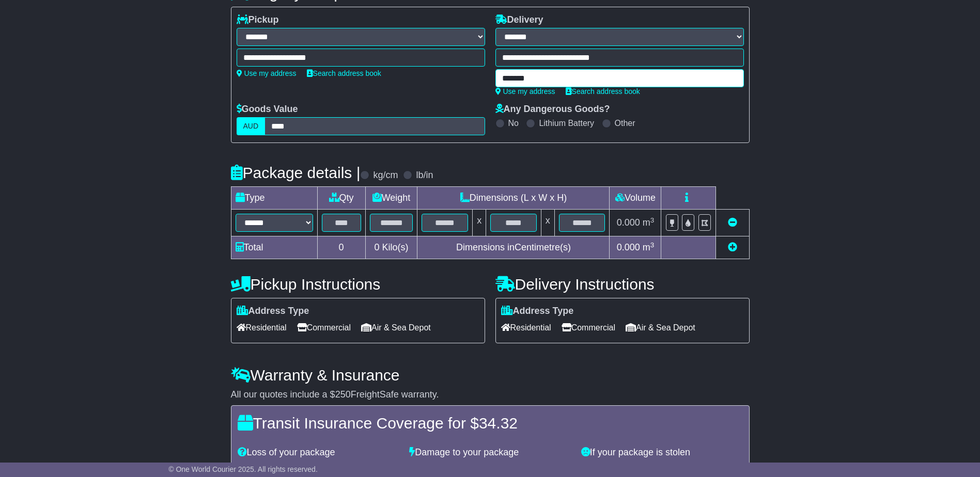 The image size is (980, 477). What do you see at coordinates (566, 123) in the screenshot?
I see `label: Lithium Battery` at bounding box center [566, 123].